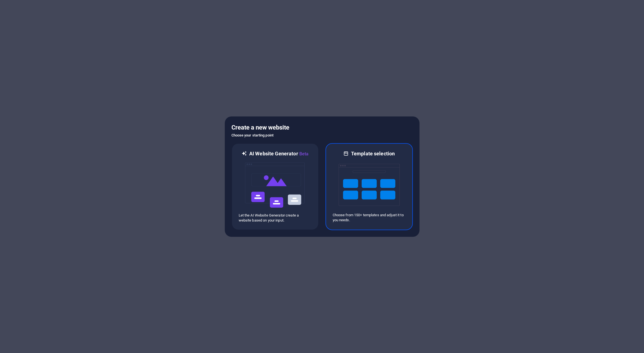 The image size is (644, 353). Describe the element at coordinates (275, 185) in the screenshot. I see `img: ai` at that location.